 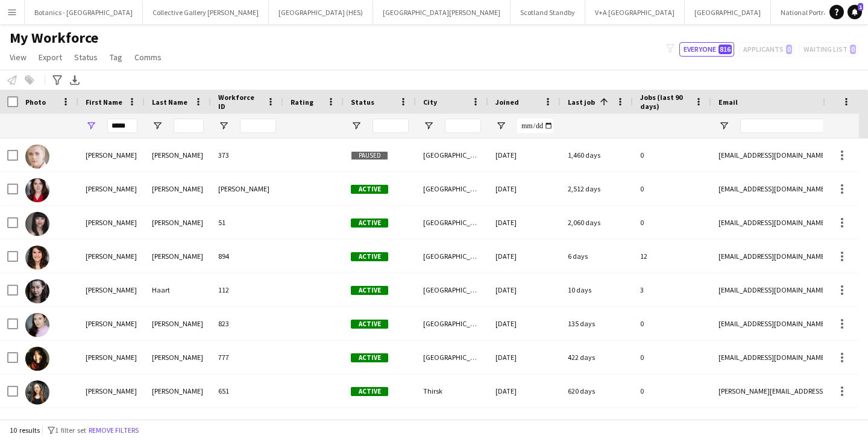 I want to click on div: 3, so click(x=672, y=290).